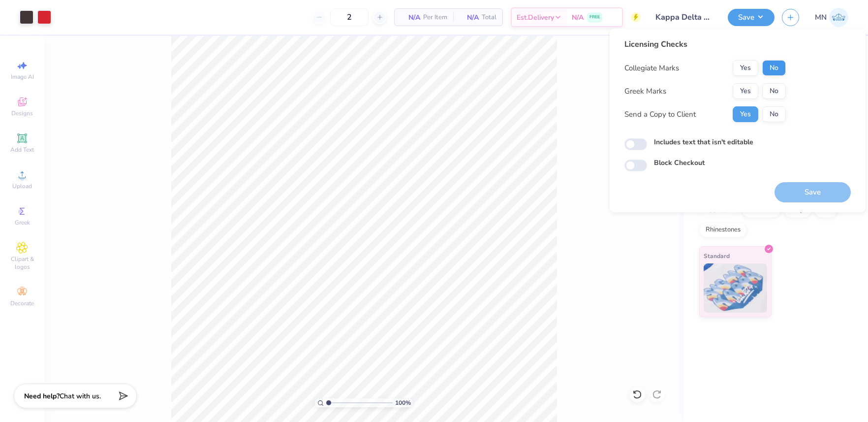  Describe the element at coordinates (651, 68) in the screenshot. I see `div: Collegiate Marks` at that location.